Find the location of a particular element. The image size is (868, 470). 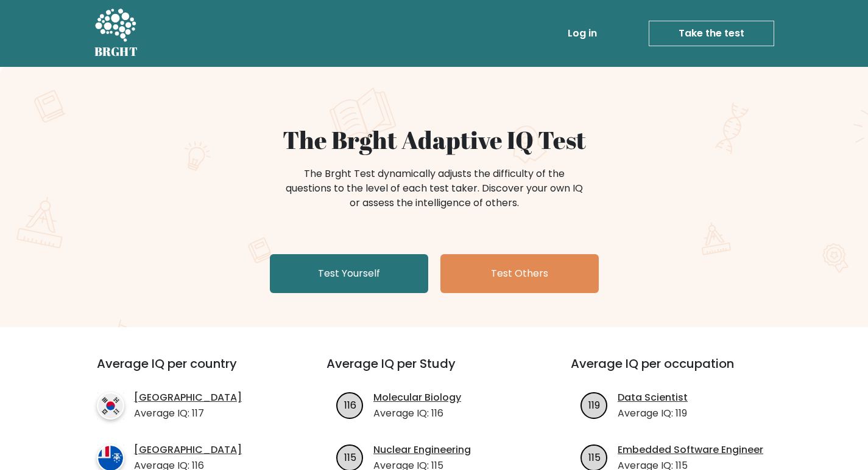

h3: Average IQ per Study is located at coordinates (434, 371).